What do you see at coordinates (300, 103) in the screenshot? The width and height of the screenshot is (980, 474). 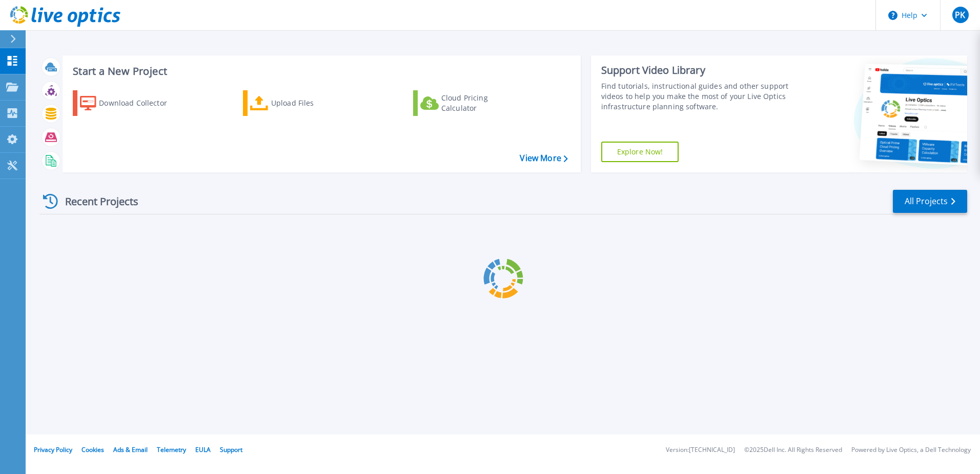 I see `a: Upload Files` at bounding box center [300, 103].